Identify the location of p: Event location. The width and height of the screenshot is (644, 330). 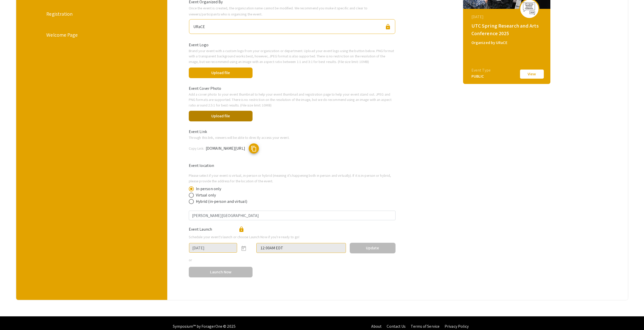
(292, 166).